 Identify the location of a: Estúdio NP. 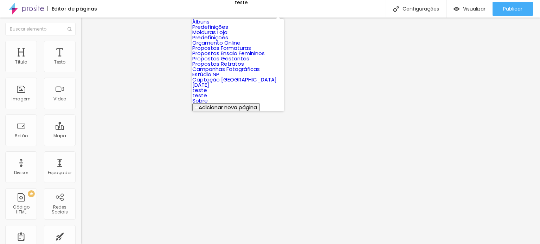
(206, 74).